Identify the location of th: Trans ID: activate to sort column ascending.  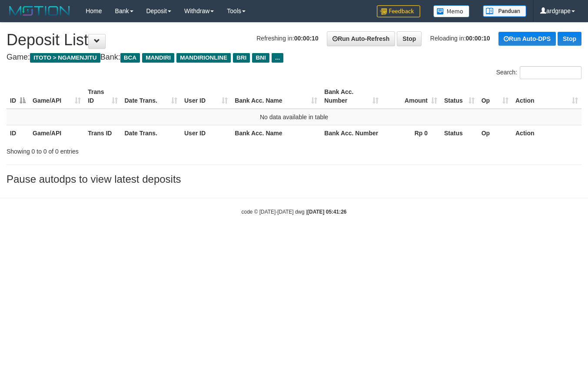
(103, 96).